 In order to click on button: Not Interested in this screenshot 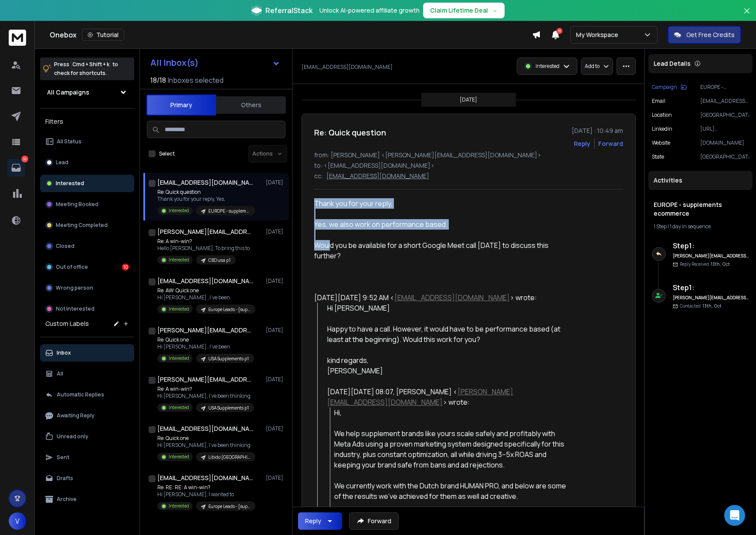, I will do `click(87, 309)`.